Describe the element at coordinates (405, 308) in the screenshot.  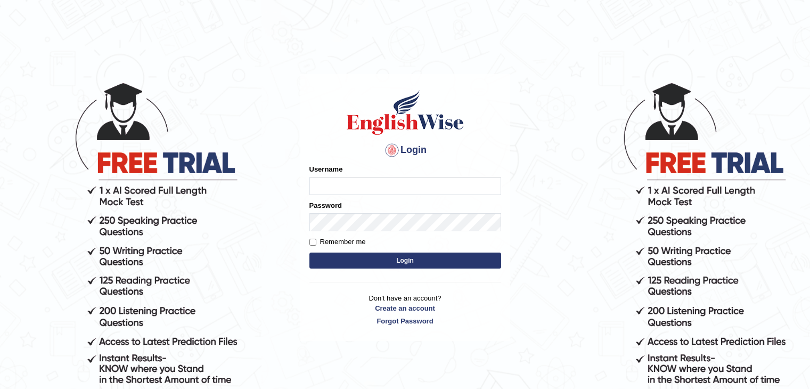
I see `a: Create an account` at that location.